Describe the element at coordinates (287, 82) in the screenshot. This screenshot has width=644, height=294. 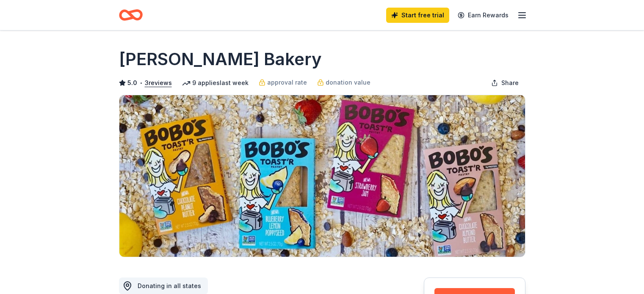
I see `span: approval rate` at that location.